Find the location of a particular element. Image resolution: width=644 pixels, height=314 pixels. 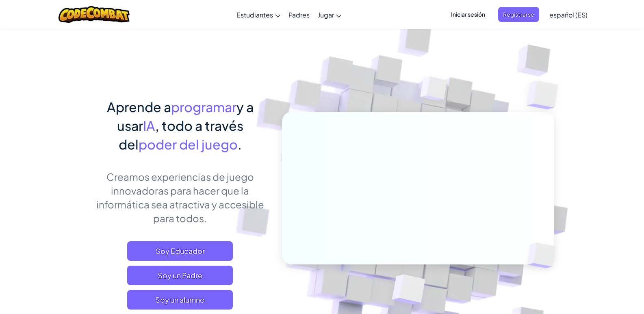

a: español (ES) is located at coordinates (568, 15).